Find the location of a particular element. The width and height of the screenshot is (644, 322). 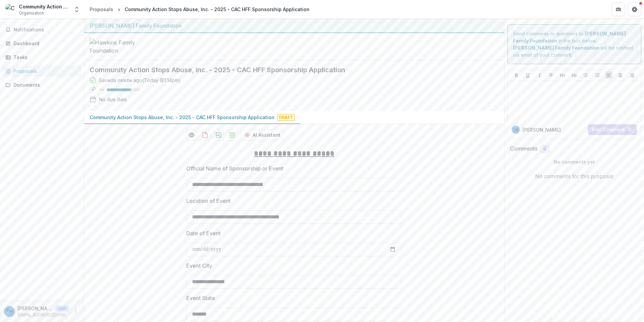

p: Event City is located at coordinates (199, 266).